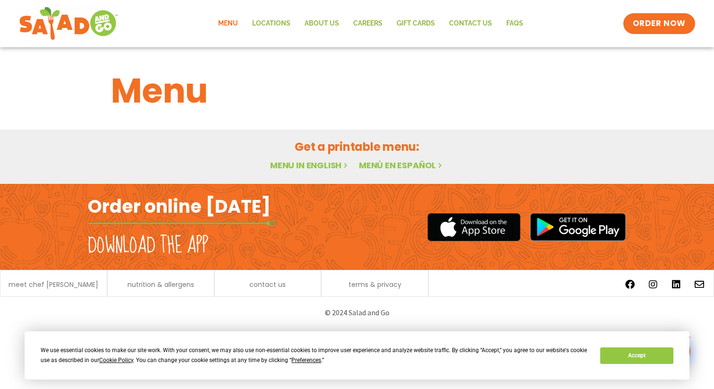 The height and width of the screenshot is (389, 714). What do you see at coordinates (474, 227) in the screenshot?
I see `img: appstore` at bounding box center [474, 227].